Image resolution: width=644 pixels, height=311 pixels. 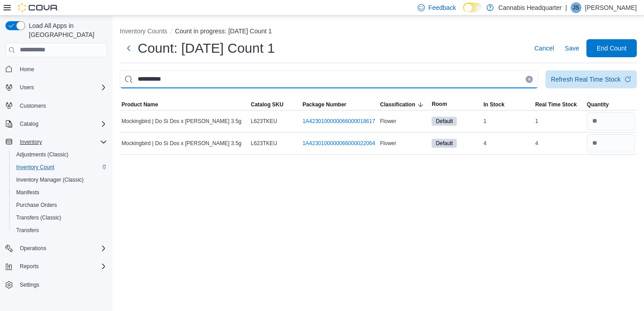 I want to click on button: Manifests, so click(x=60, y=192).